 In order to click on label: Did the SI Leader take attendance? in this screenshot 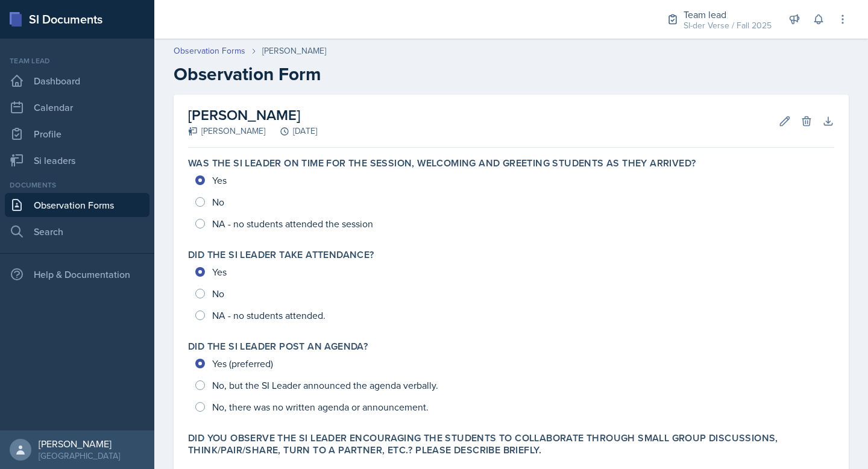, I will do `click(281, 255)`.